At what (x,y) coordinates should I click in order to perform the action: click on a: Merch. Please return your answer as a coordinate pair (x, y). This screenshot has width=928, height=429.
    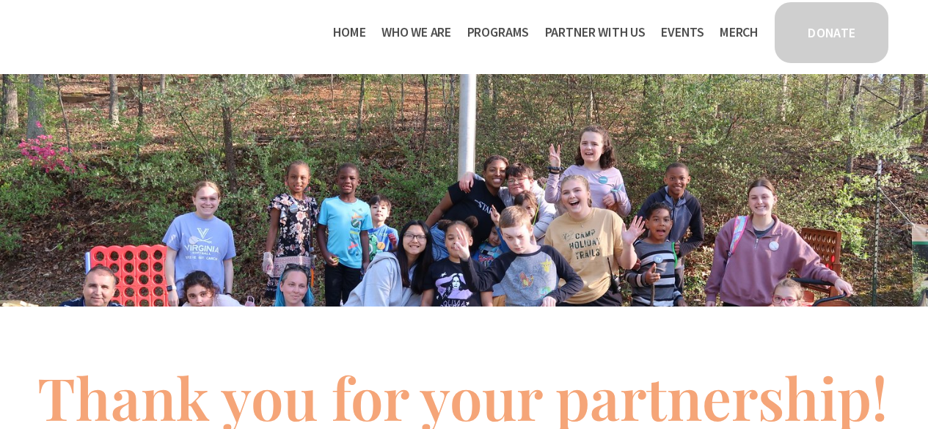
    Looking at the image, I should click on (739, 32).